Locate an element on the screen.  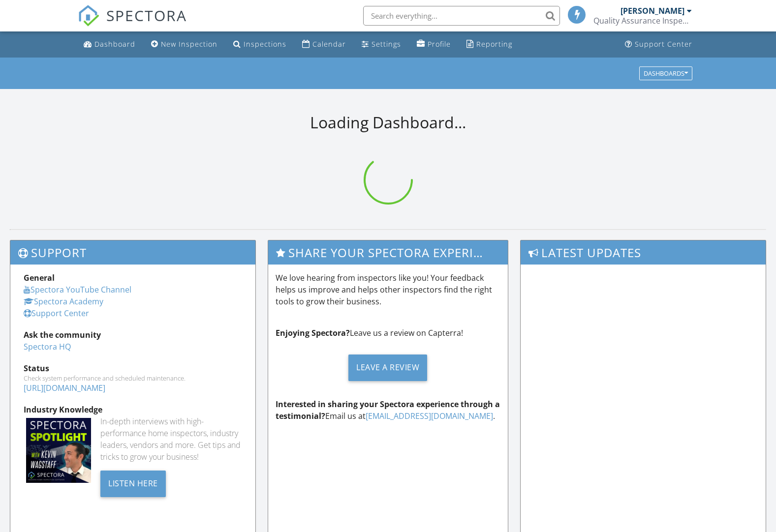
div: Inspections is located at coordinates (265, 44).